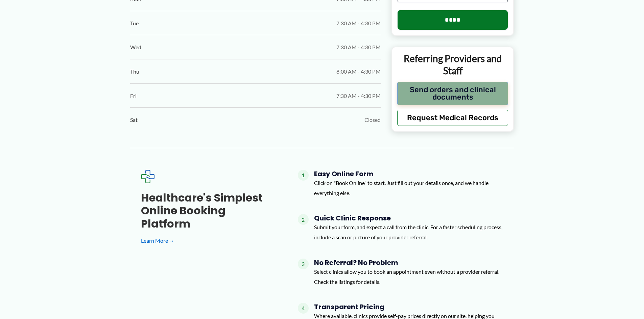 This screenshot has width=644, height=319. I want to click on span: Tue, so click(134, 23).